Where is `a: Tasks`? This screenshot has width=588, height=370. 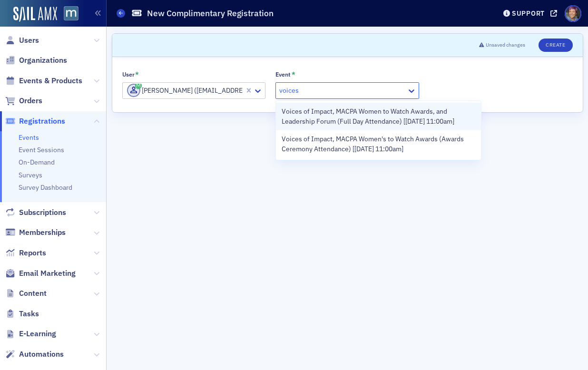
a: Tasks is located at coordinates (22, 314).